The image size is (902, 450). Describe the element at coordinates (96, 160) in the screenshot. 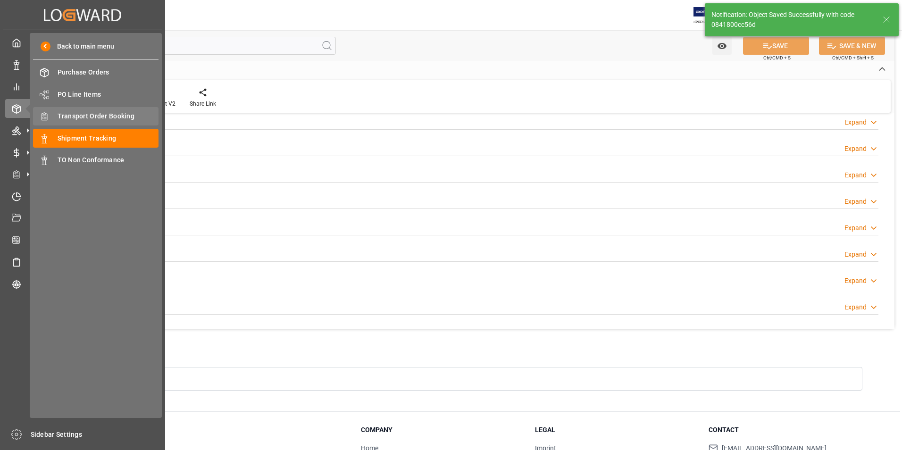

I see `a: TO Non Conformance` at that location.